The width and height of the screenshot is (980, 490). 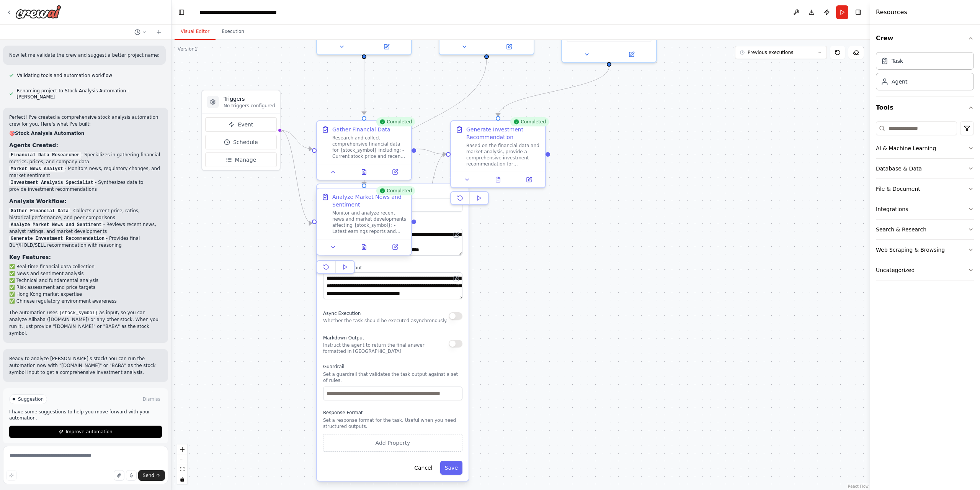 What do you see at coordinates (85, 301) in the screenshot?
I see `li: ✅ Chinese regulatory environment awareness` at bounding box center [85, 301].